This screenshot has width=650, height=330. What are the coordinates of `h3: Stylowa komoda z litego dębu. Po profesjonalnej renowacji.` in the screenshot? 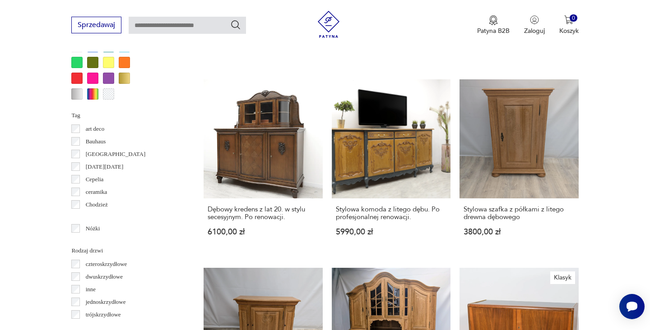 It's located at (391, 214).